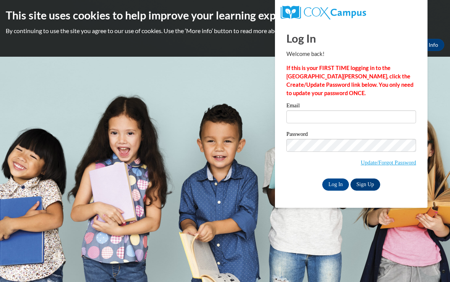 This screenshot has width=450, height=282. I want to click on a: Sign Up, so click(365, 185).